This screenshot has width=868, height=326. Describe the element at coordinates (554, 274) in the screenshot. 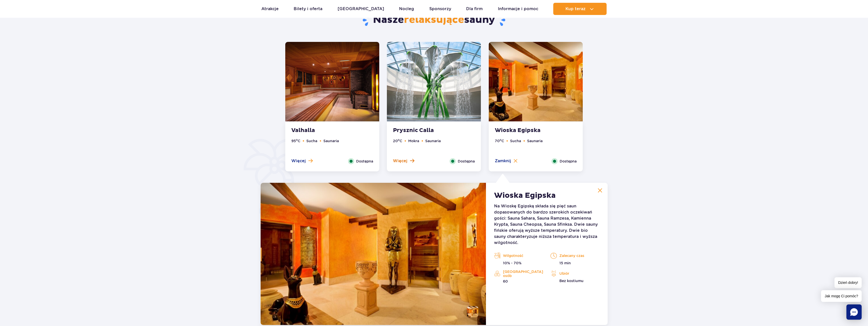

I see `img: icon_outfit-orange.svg` at that location.